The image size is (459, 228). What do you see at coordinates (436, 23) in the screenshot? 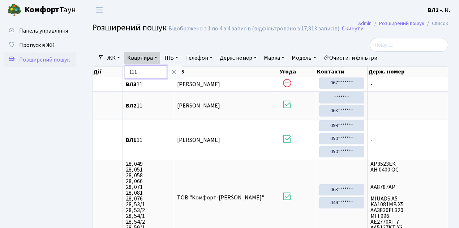
I see `li: Список` at bounding box center [436, 23].